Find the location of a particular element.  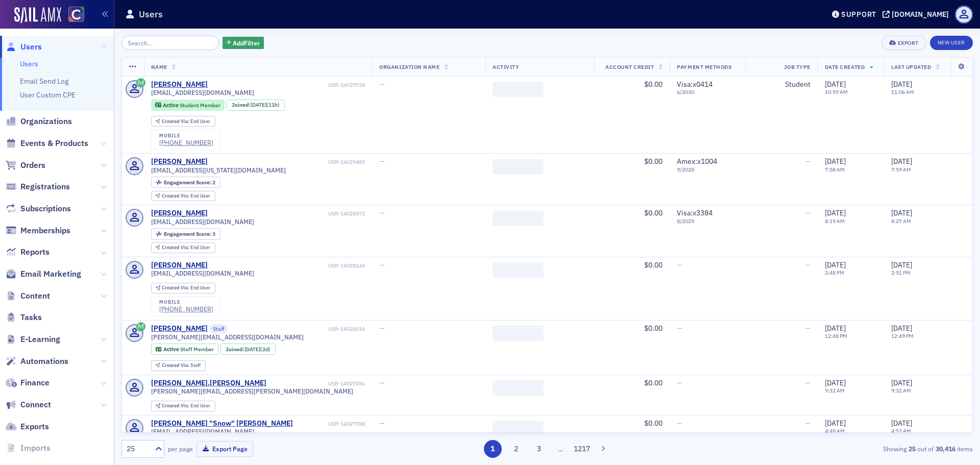

span: Activity is located at coordinates (506, 67).